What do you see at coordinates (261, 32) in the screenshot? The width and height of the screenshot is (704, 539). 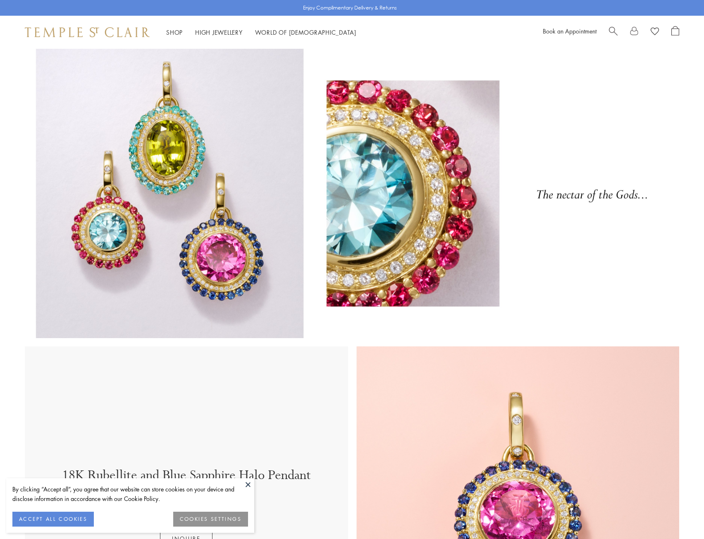 I see `nav: Main navigation` at bounding box center [261, 32].